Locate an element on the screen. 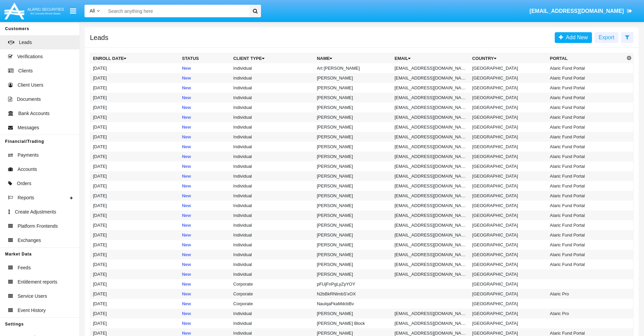  td: Alaric Pro is located at coordinates (586, 294).